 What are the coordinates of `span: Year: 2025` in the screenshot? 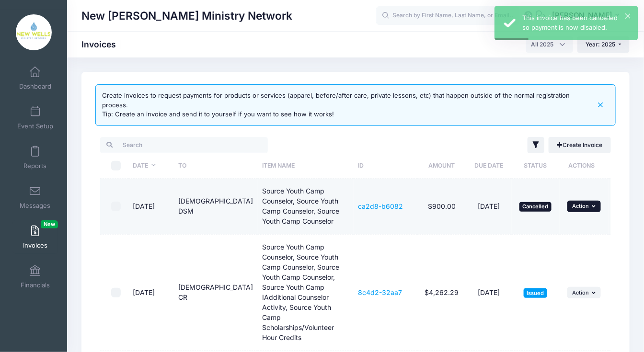 It's located at (601, 44).